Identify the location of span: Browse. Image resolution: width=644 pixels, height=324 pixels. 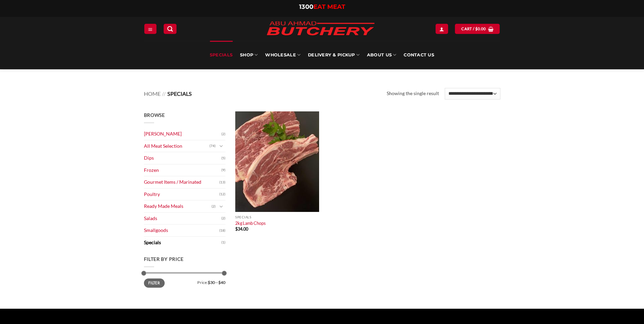
(154, 115).